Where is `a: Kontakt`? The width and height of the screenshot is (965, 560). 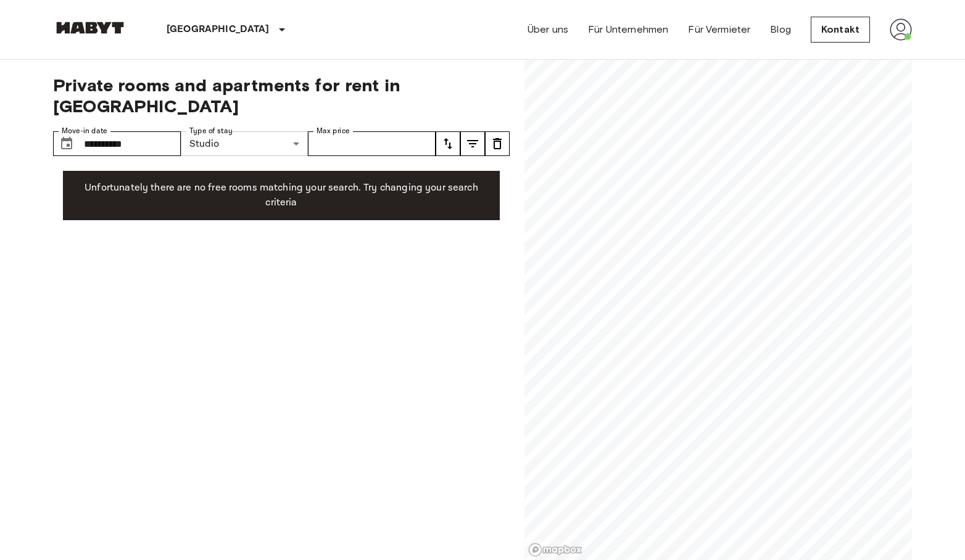 a: Kontakt is located at coordinates (840, 29).